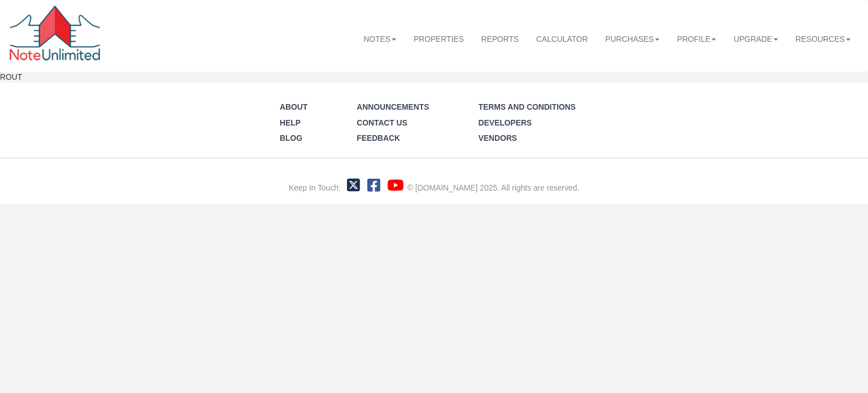 Image resolution: width=868 pixels, height=393 pixels. What do you see at coordinates (393, 107) in the screenshot?
I see `span: Announcements` at bounding box center [393, 107].